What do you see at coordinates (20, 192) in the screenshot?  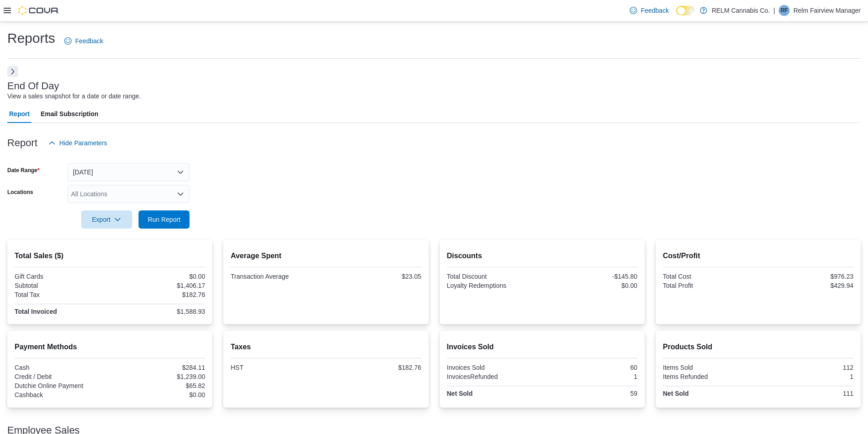 I see `label: Locations` at bounding box center [20, 192].